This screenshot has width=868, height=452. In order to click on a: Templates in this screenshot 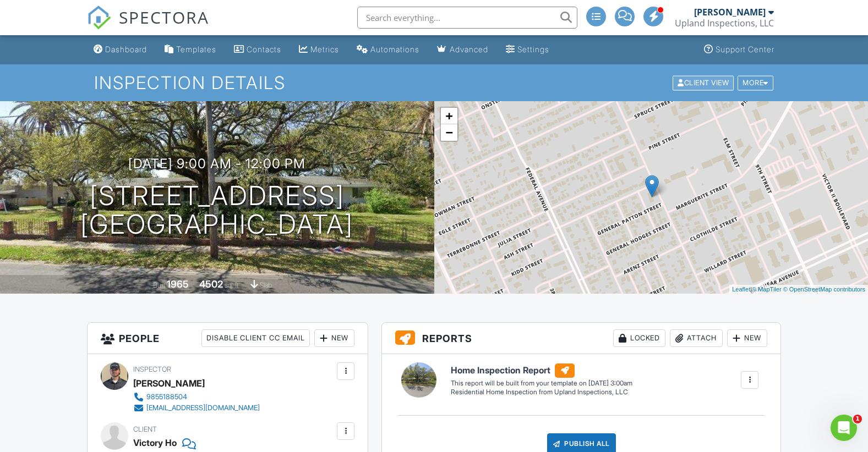, I will do `click(190, 49)`.